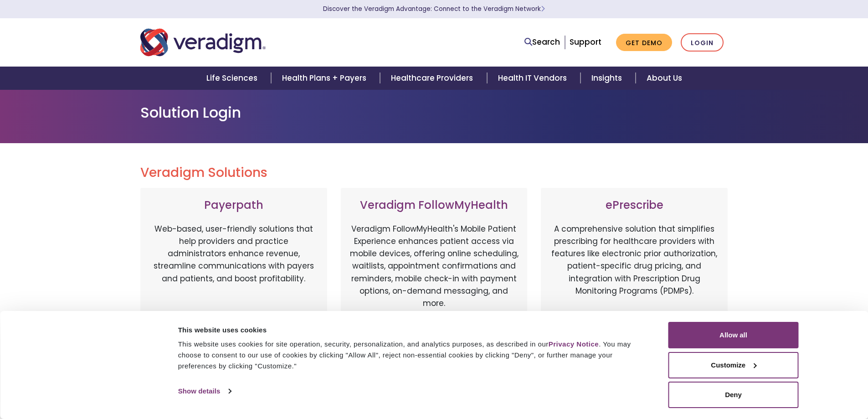 The image size is (868, 419). I want to click on h3: ePrescribe, so click(634, 205).